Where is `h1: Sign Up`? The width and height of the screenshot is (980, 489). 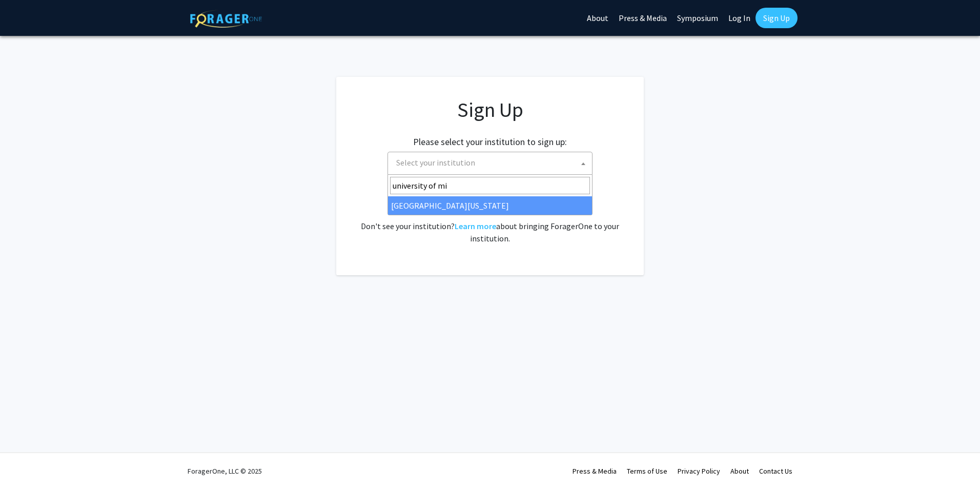 h1: Sign Up is located at coordinates (490, 109).